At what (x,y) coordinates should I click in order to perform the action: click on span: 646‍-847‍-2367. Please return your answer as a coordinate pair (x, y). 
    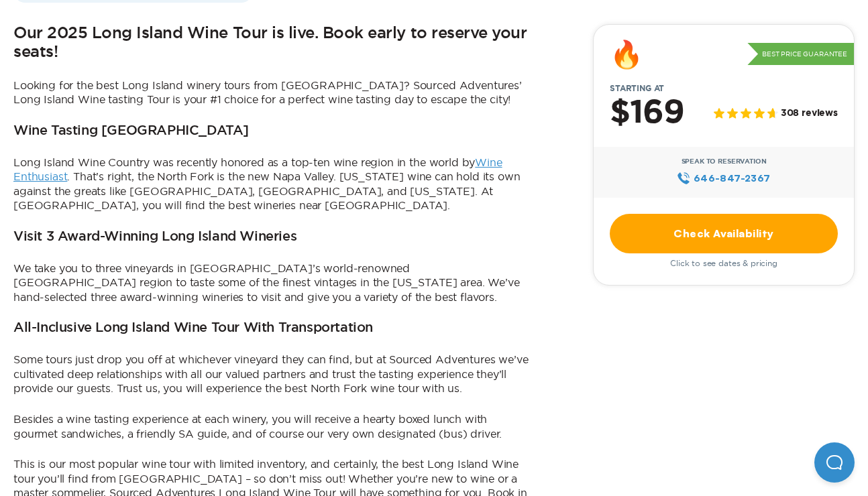
    Looking at the image, I should click on (732, 178).